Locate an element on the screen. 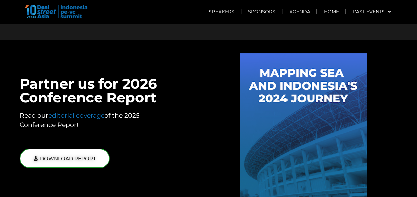  a: editorial coverage is located at coordinates (76, 115).